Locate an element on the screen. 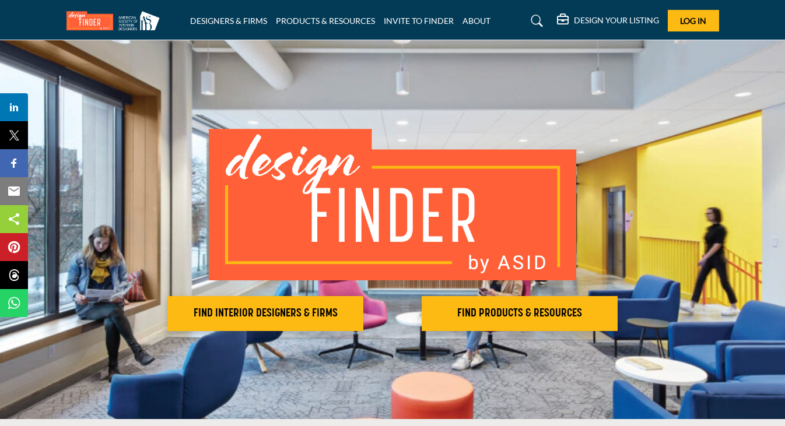 The width and height of the screenshot is (785, 426). a: ABOUT is located at coordinates (476, 20).